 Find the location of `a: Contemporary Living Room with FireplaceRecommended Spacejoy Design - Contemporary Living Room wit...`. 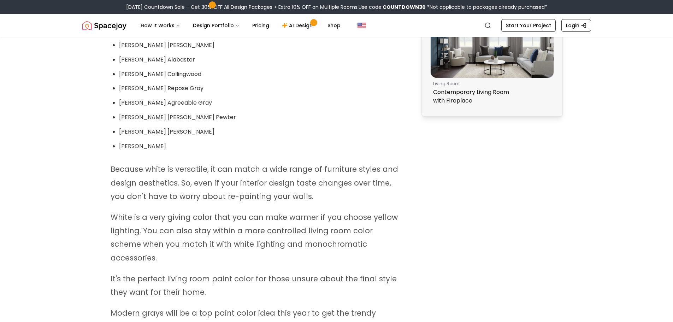

a: Contemporary Living Room with FireplaceRecommended Spacejoy Design - Contemporary Living Room wit... is located at coordinates (492, 56).